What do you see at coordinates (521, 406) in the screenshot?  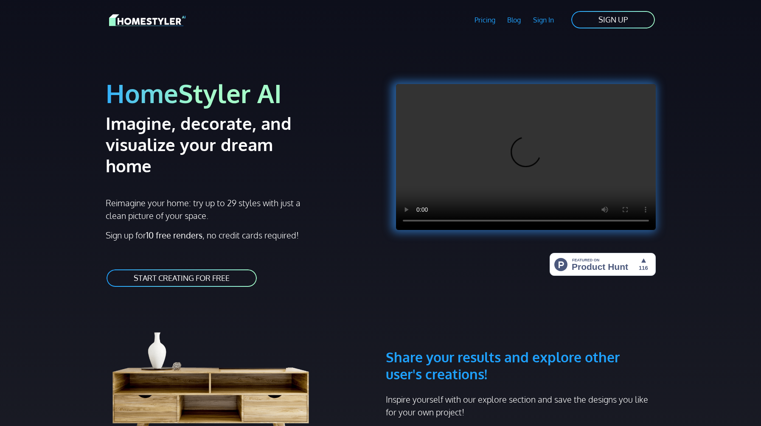 I see `p: Inspire yourself with our explore section and save the designs you like for your own project!` at bounding box center [521, 406].